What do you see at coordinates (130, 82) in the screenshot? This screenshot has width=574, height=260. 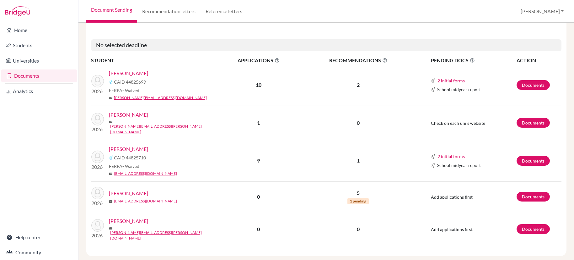 I see `span: CAID 44825699` at bounding box center [130, 82].